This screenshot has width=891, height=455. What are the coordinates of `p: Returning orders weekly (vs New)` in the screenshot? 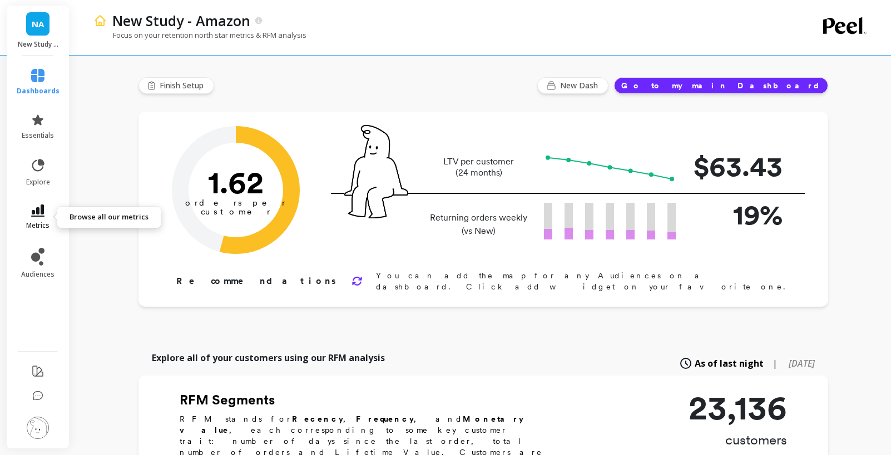 It's located at (478, 225).